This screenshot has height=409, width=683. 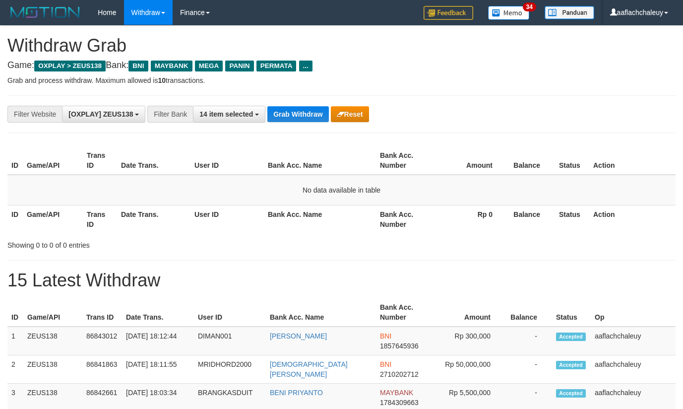 I want to click on h1: 15 Latest Withdraw, so click(x=341, y=280).